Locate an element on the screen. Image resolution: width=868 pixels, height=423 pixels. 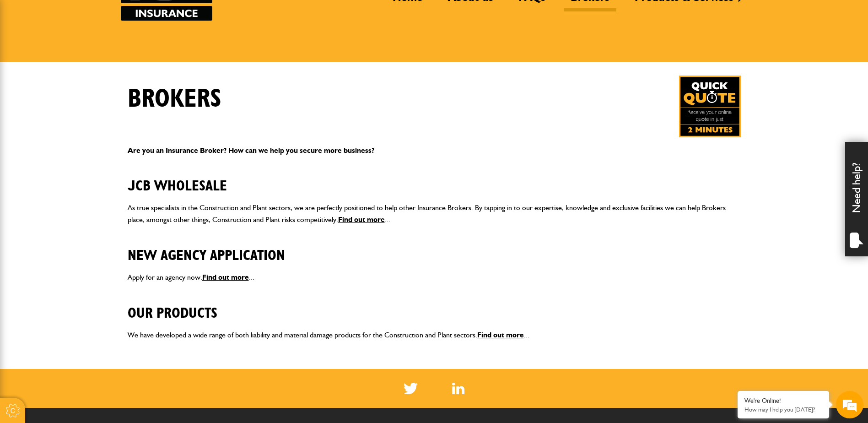
img: Linked In is located at coordinates (458, 388).